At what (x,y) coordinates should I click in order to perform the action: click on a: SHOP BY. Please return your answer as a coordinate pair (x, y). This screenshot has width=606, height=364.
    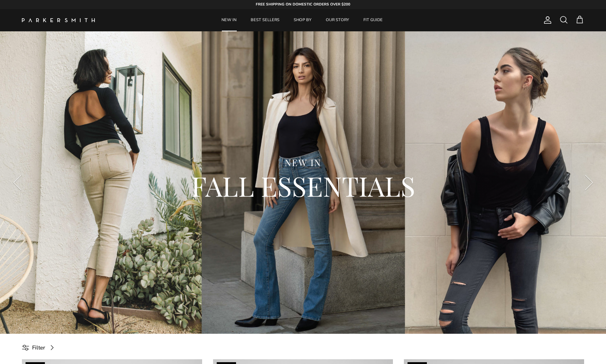
    Looking at the image, I should click on (303, 20).